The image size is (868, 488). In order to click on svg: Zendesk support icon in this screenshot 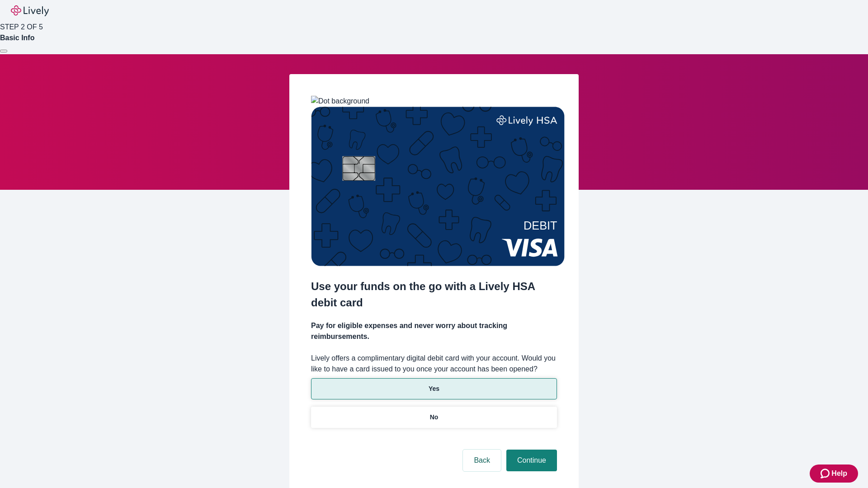, I will do `click(826, 474)`.